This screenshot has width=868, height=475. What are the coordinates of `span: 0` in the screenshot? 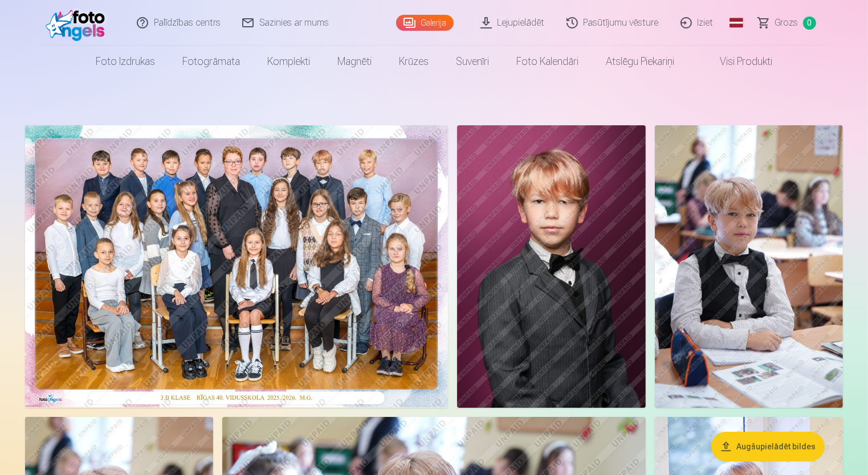 It's located at (810, 23).